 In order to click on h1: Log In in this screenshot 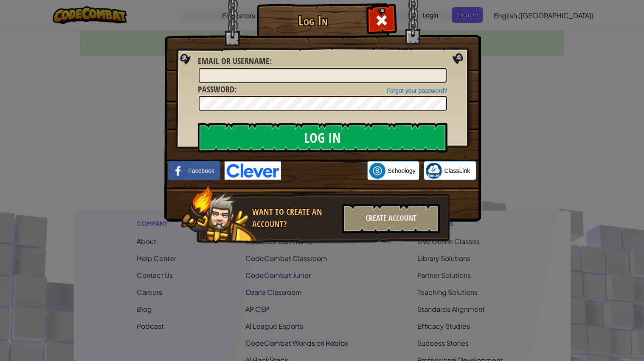, I will do `click(313, 21)`.